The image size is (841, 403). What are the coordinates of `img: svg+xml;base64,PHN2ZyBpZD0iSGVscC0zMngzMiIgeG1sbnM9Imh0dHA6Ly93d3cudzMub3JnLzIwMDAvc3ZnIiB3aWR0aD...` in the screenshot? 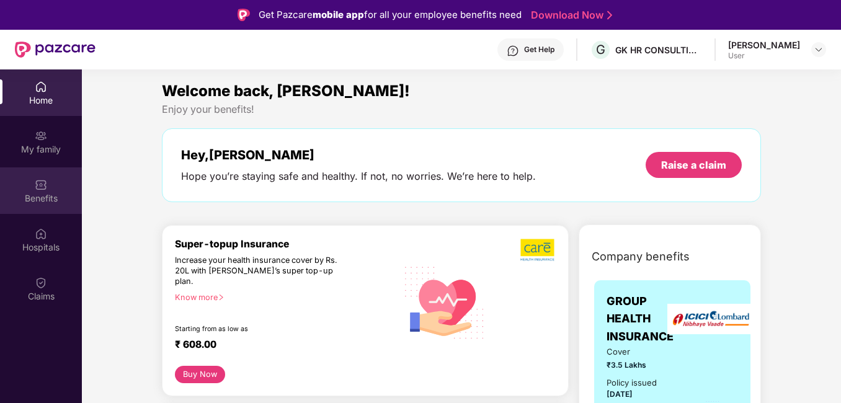 It's located at (513, 51).